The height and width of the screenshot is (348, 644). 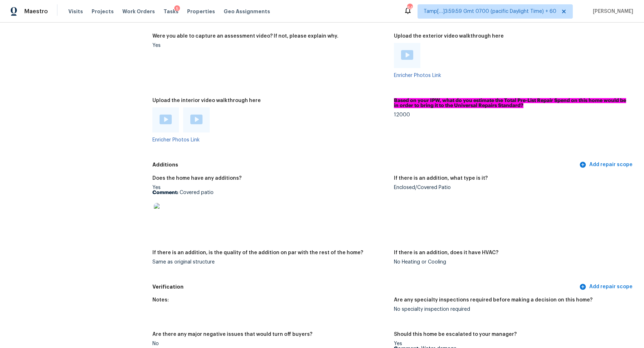 What do you see at coordinates (207, 101) in the screenshot?
I see `h5: Upload the interior video walkthrough here` at bounding box center [207, 101].